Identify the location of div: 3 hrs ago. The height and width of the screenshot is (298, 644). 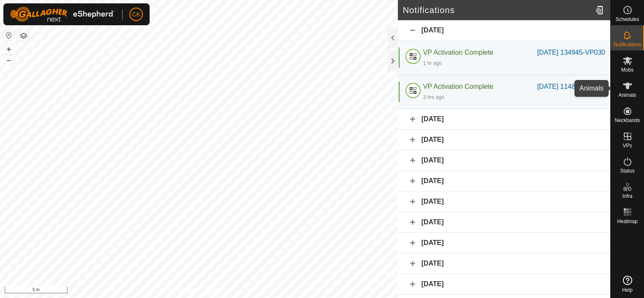
(433, 97).